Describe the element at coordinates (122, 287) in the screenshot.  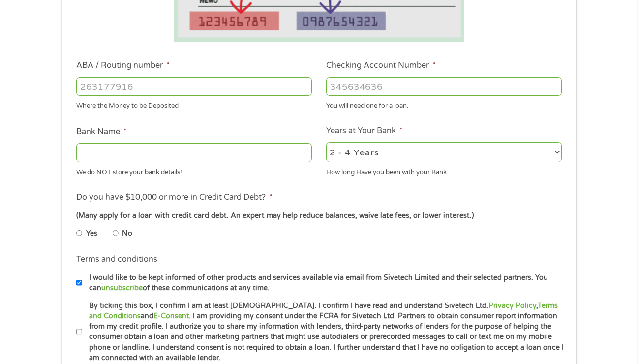
I see `a: unsubscribe` at that location.